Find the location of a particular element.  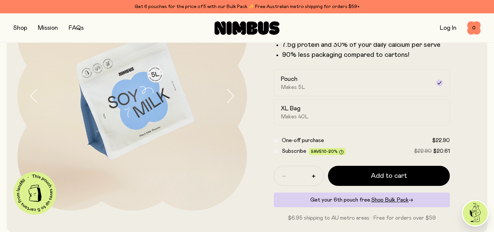

button: 0 is located at coordinates (474, 28).